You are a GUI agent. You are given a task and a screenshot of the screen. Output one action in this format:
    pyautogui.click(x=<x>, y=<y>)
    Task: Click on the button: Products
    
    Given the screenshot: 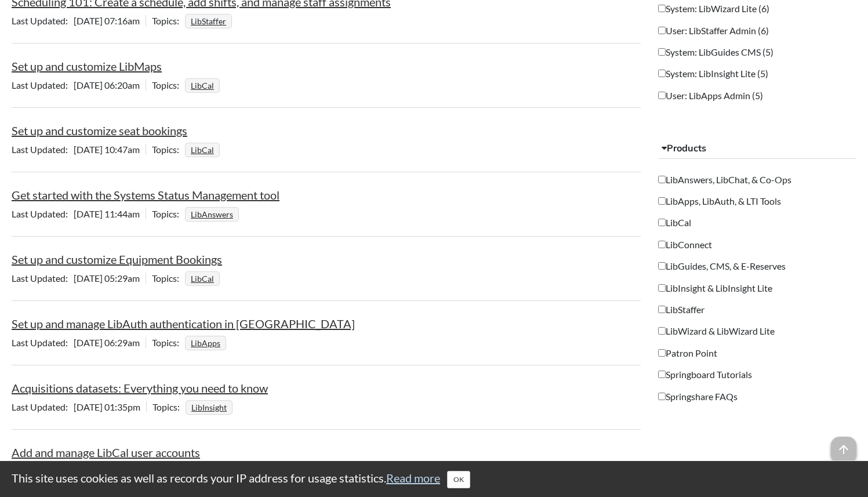 What is the action you would take?
    pyautogui.click(x=757, y=148)
    